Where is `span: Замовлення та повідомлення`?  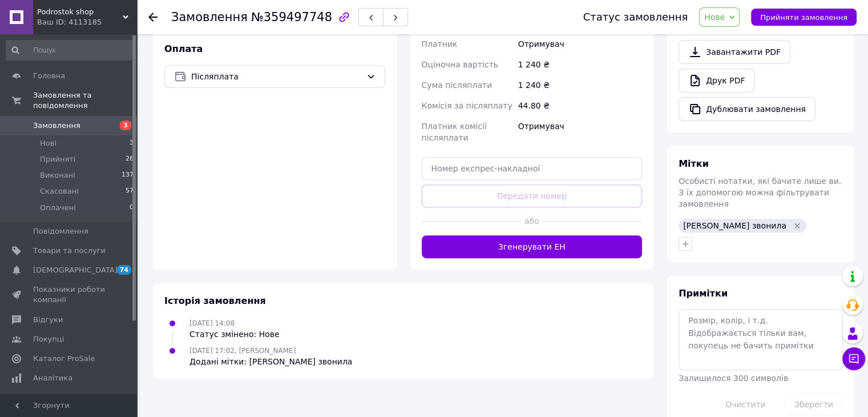
span: Замовлення та повідомлення is located at coordinates (85, 101).